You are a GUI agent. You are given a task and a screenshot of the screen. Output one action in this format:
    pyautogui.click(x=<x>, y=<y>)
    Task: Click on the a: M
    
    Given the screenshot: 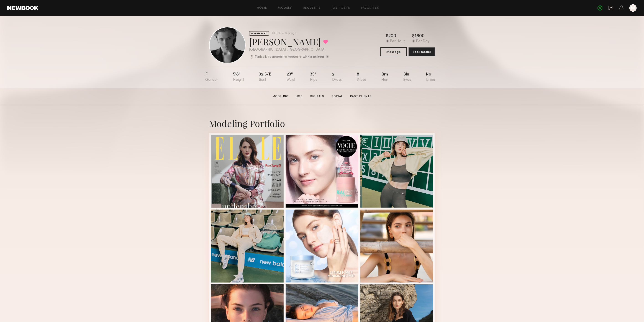 What is the action you would take?
    pyautogui.click(x=633, y=8)
    